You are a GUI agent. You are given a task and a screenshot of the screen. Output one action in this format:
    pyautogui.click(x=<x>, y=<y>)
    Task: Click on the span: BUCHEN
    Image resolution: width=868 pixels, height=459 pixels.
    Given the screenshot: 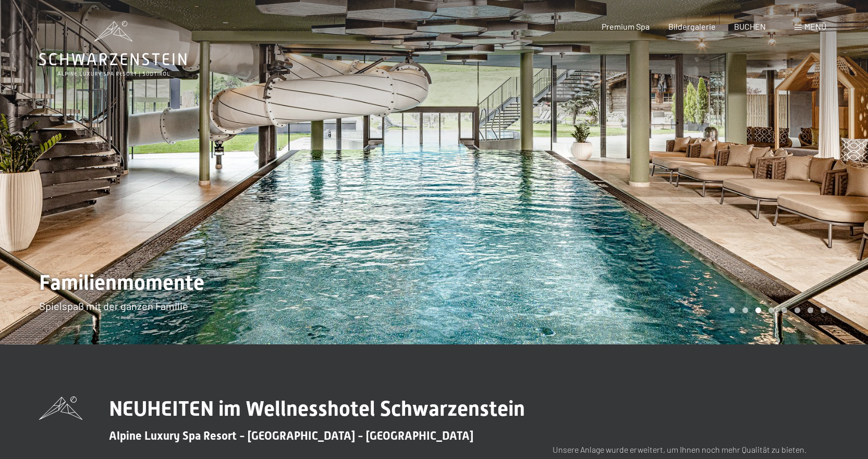 What is the action you would take?
    pyautogui.click(x=750, y=26)
    